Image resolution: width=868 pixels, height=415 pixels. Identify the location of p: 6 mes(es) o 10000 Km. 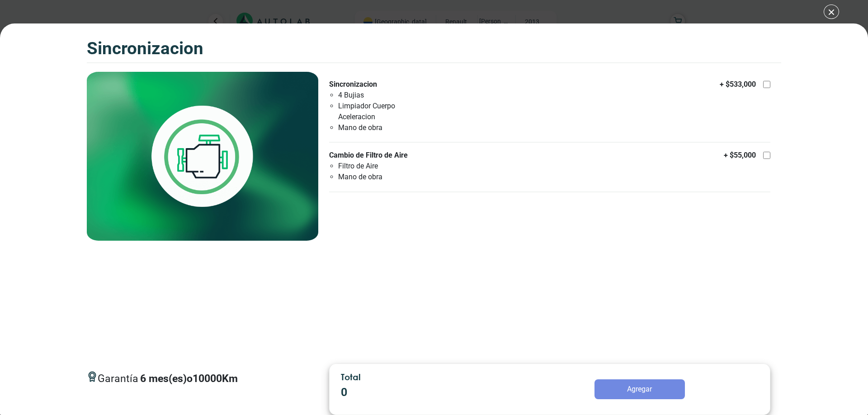
(189, 379).